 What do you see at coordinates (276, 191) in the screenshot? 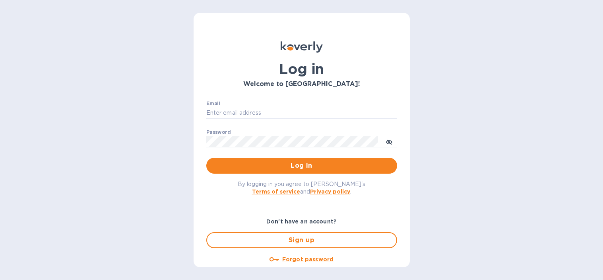
I see `a: Terms of service` at bounding box center [276, 191].